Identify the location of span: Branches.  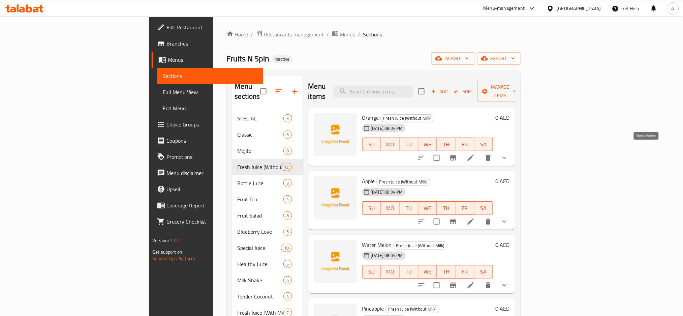
(212, 43).